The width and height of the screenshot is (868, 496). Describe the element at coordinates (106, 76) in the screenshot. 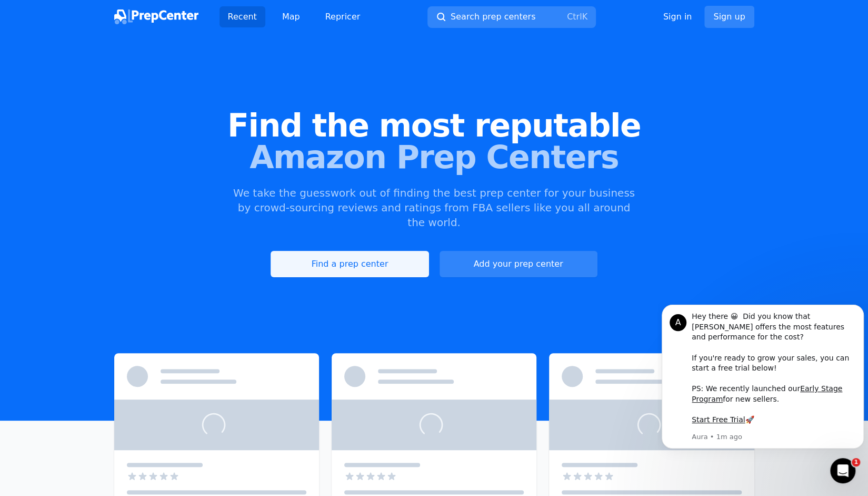

I see `div: message notification from Aura, 1m ago. Hey there 😀 Did you know that Aura offers the most featur...` at that location.